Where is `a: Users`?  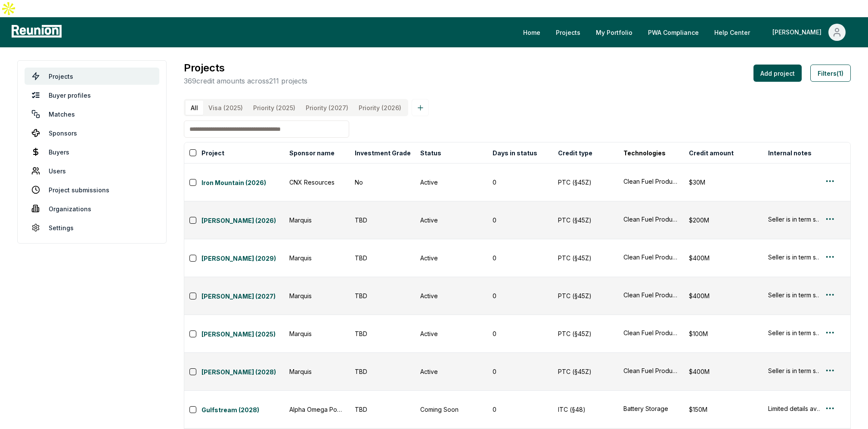 a: Users is located at coordinates (92, 171).